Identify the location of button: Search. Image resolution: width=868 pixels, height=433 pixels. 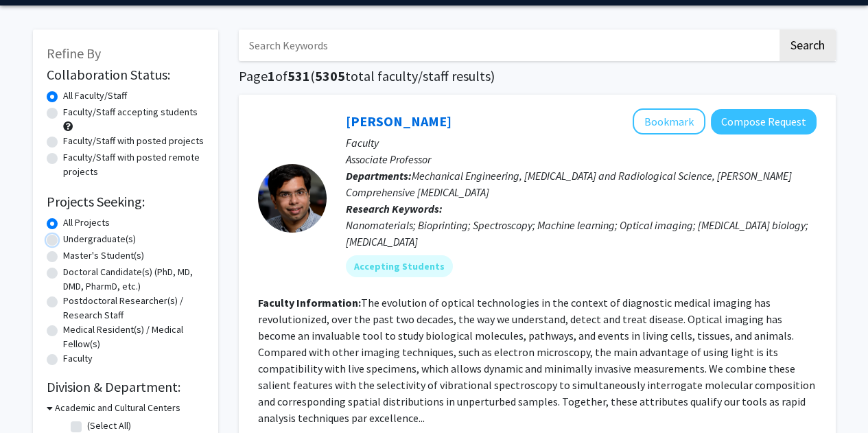
(808, 45).